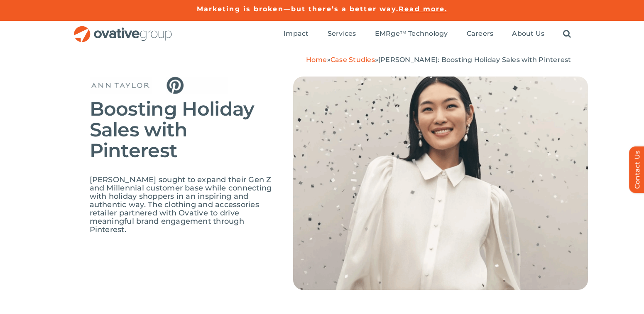  What do you see at coordinates (342, 34) in the screenshot?
I see `a: Services` at bounding box center [342, 34].